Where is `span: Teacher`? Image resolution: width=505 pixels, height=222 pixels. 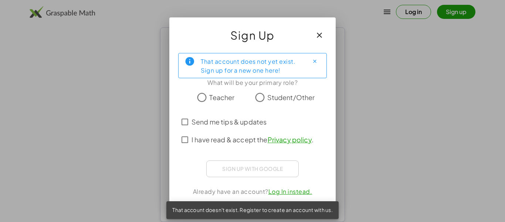 span: Teacher is located at coordinates (222, 97).